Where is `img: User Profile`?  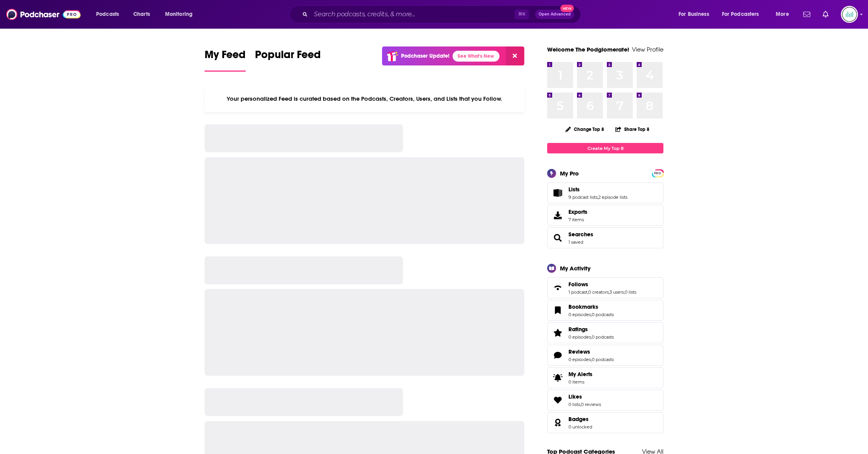
img: User Profile is located at coordinates (849, 14).